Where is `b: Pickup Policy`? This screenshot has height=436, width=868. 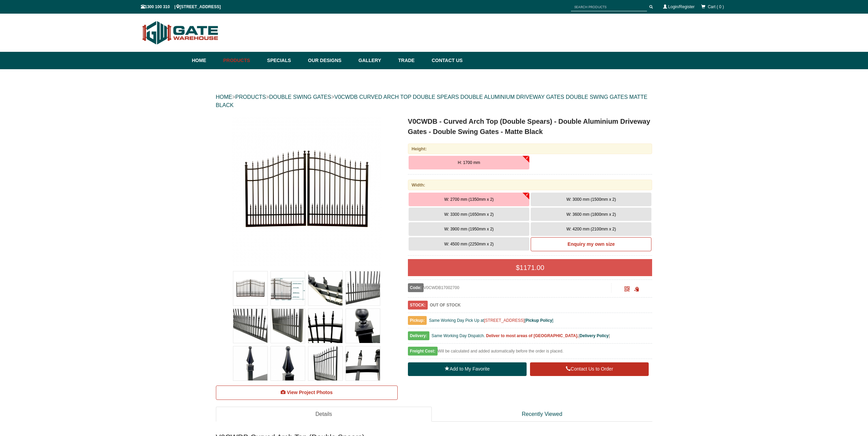 b: Pickup Policy is located at coordinates (539, 321).